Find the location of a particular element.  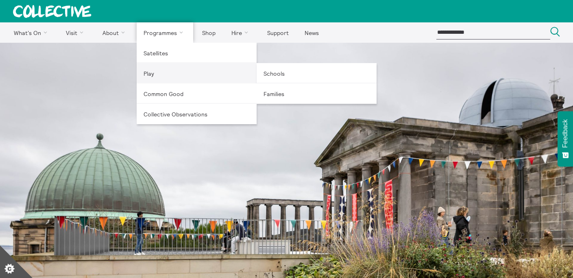

a: Shop is located at coordinates (208, 33).